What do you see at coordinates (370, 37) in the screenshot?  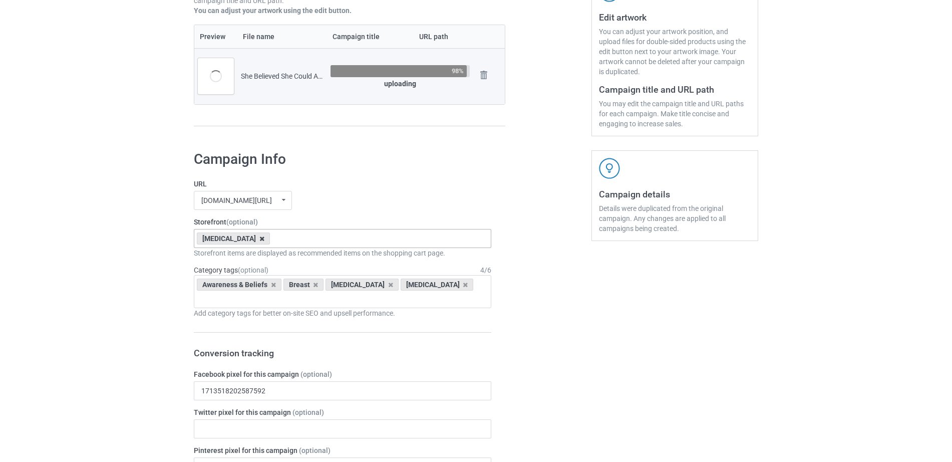 I see `th: Campaign title` at bounding box center [370, 37].